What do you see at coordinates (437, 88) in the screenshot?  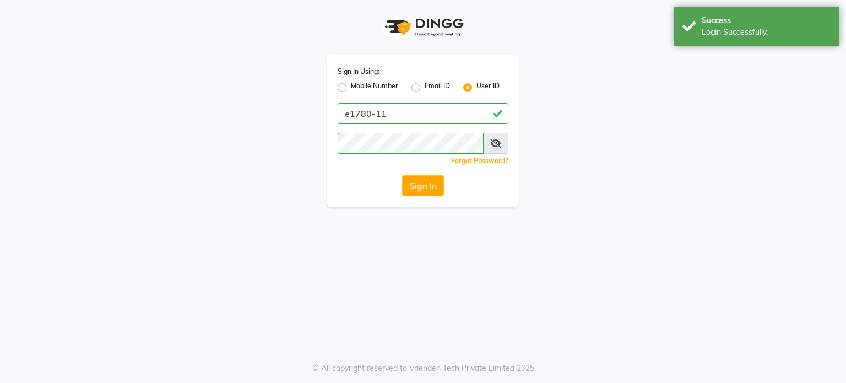 I see `label: Email ID` at bounding box center [437, 88].